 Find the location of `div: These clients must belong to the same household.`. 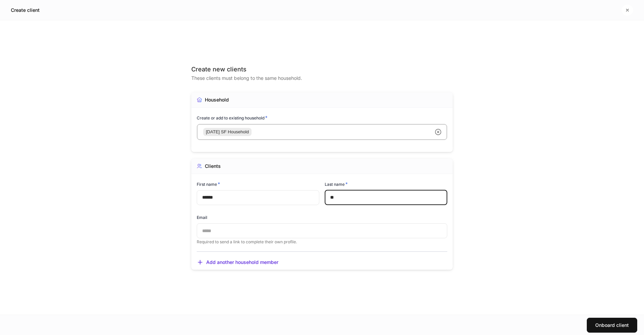

div: These clients must belong to the same household. is located at coordinates (322, 77).